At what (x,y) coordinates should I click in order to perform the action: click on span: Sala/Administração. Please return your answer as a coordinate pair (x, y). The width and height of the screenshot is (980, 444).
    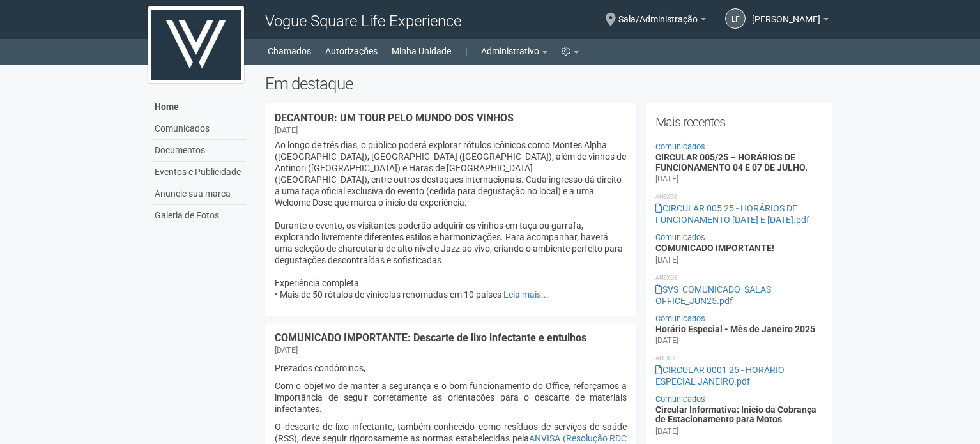
    Looking at the image, I should click on (658, 13).